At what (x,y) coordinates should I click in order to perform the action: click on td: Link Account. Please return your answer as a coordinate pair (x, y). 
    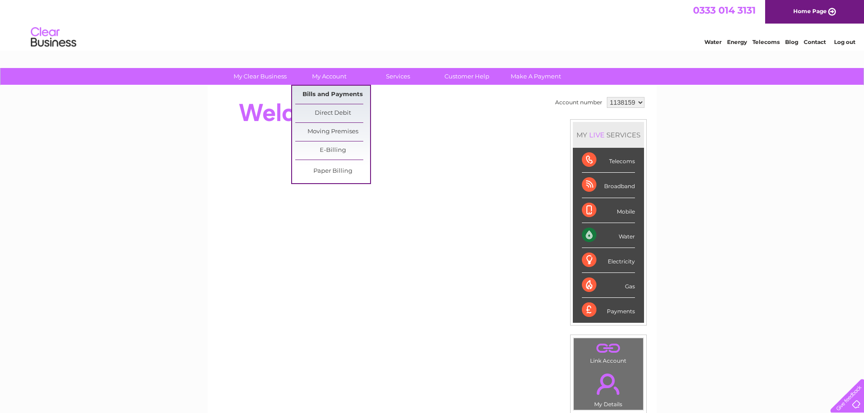
    Looking at the image, I should click on (608, 352).